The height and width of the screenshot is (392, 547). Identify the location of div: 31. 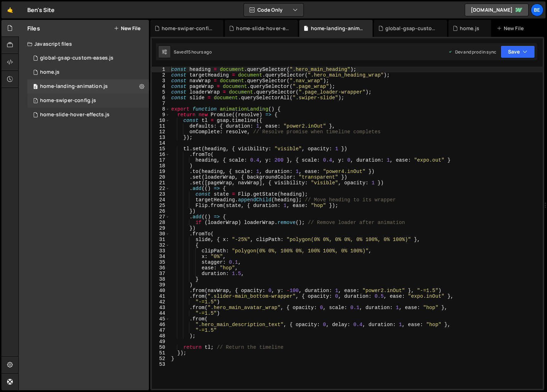
(161, 240).